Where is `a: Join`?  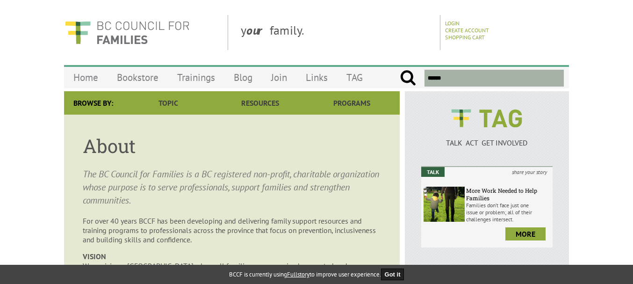
a: Join is located at coordinates (279, 77).